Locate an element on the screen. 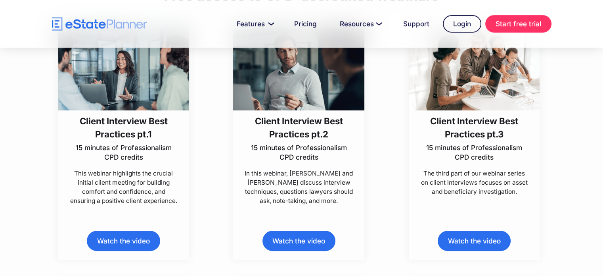 This screenshot has height=276, width=603. a: Support is located at coordinates (416, 24).